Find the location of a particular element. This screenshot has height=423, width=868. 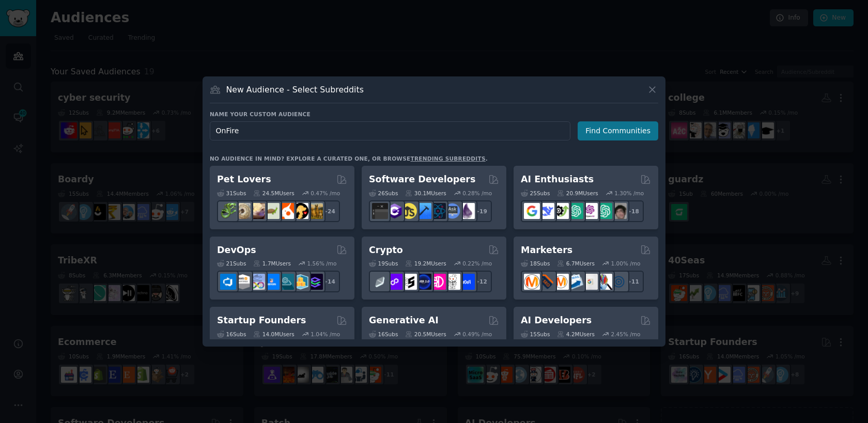

h2: DevOps is located at coordinates (237, 250).